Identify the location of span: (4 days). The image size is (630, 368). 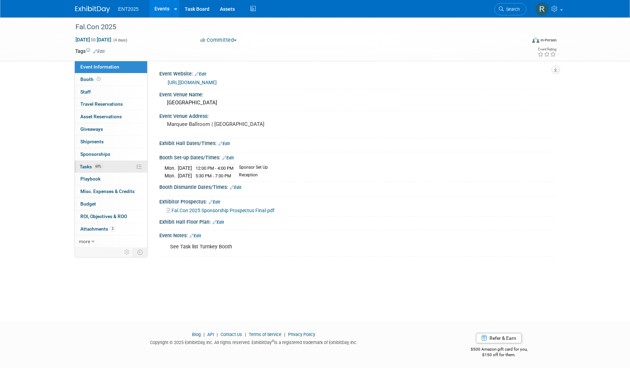
(120, 40).